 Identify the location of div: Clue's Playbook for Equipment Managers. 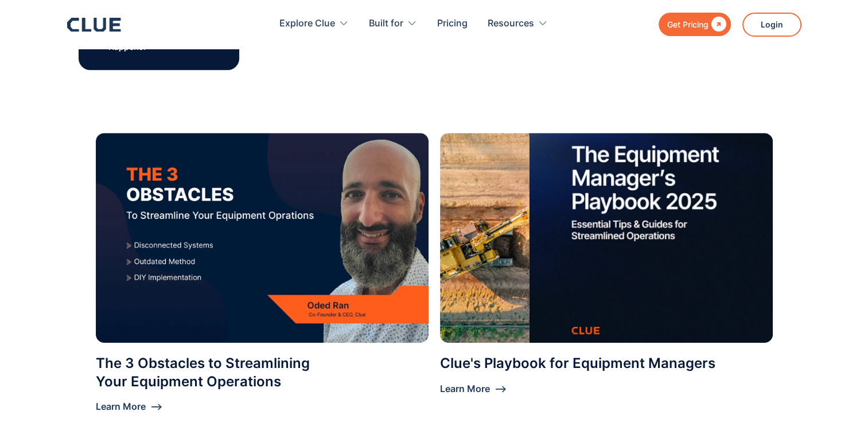
(578, 363).